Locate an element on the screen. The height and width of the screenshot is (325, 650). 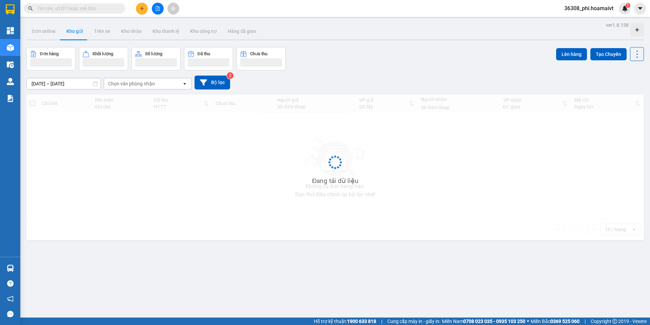
div: Đơn hàng is located at coordinates (49, 54).